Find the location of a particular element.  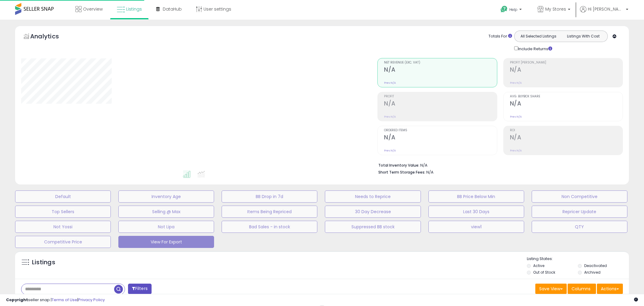

span: Avg. Buybox Share is located at coordinates (566, 96).